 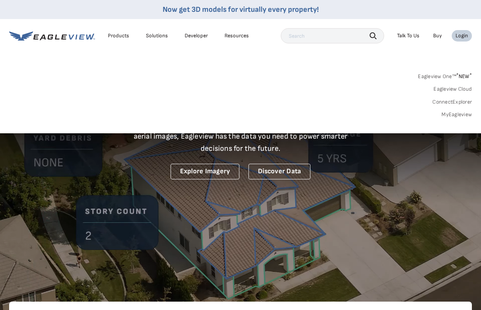 What do you see at coordinates (157, 36) in the screenshot?
I see `div: Solutions` at bounding box center [157, 36].